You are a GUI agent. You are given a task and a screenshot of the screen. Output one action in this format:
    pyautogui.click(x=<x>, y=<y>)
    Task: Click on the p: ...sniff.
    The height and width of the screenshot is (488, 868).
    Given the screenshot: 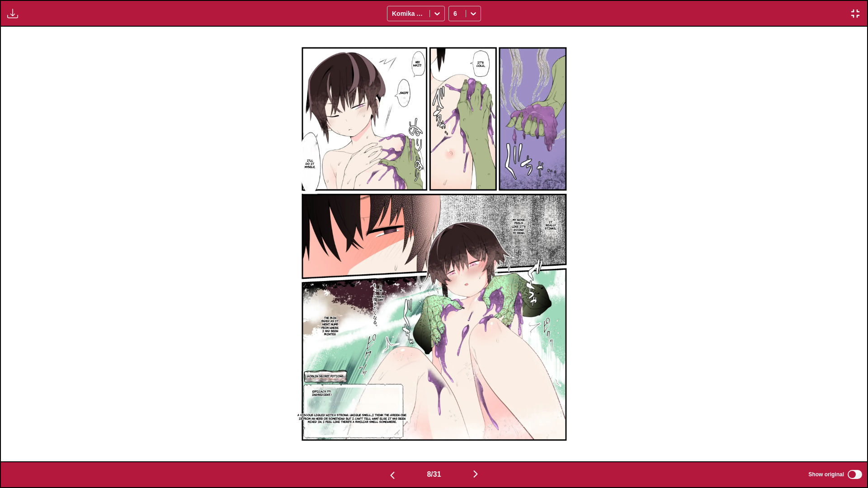 What is the action you would take?
    pyautogui.click(x=403, y=92)
    